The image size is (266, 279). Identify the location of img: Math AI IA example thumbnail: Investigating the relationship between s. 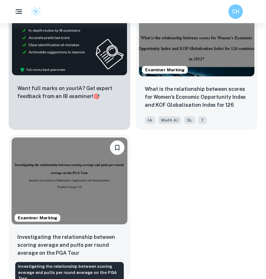
(69, 181).